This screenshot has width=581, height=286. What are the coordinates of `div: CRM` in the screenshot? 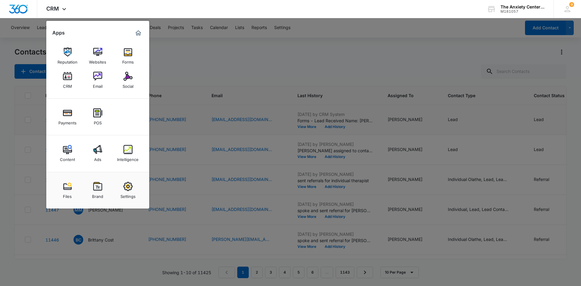 It's located at (67, 85).